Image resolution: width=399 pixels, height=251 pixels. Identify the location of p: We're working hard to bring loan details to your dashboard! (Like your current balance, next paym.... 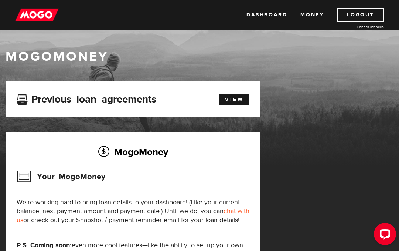
(133, 211).